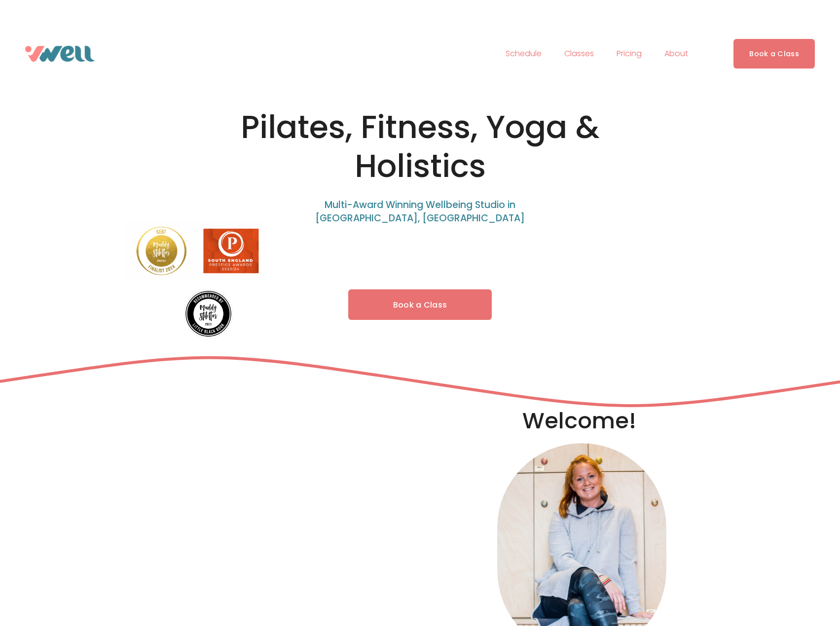 Image resolution: width=840 pixels, height=626 pixels. What do you see at coordinates (420, 147) in the screenshot?
I see `h1: Pilates, Fitness, Yoga & Holistics` at bounding box center [420, 147].